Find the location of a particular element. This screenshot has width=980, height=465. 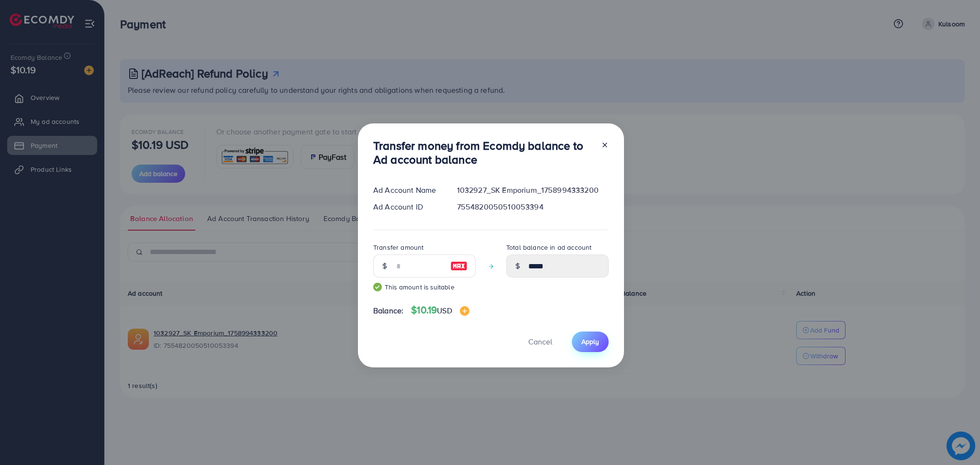

div: Ad Account ID is located at coordinates (407, 207).